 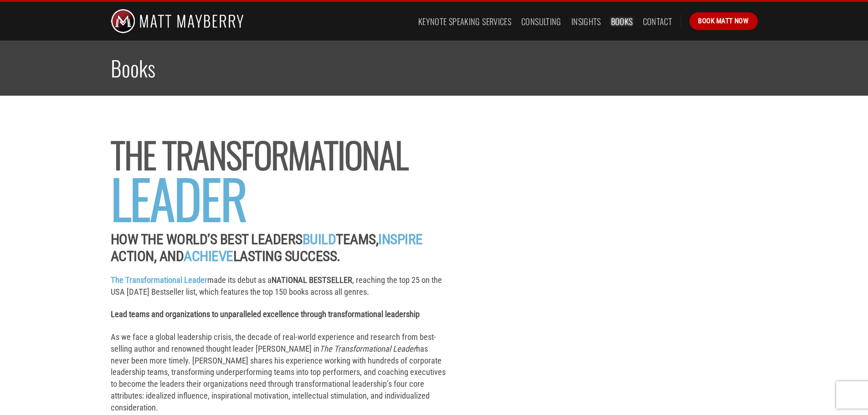 What do you see at coordinates (312, 280) in the screenshot?
I see `strong: NATIONAL BESTSELLER` at bounding box center [312, 280].